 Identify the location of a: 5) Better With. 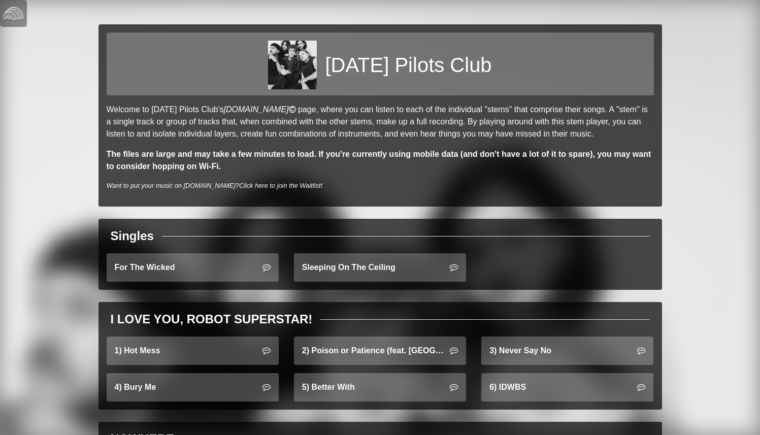
(380, 388).